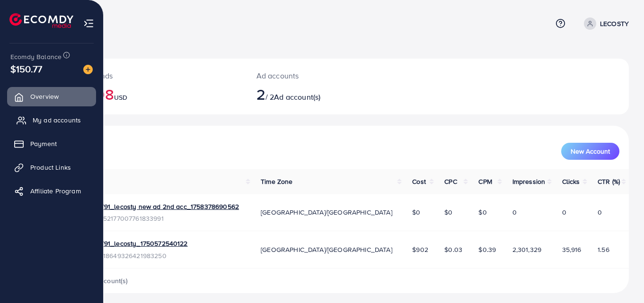 The image size is (644, 303). Describe the element at coordinates (419, 182) in the screenshot. I see `span: Cost` at that location.